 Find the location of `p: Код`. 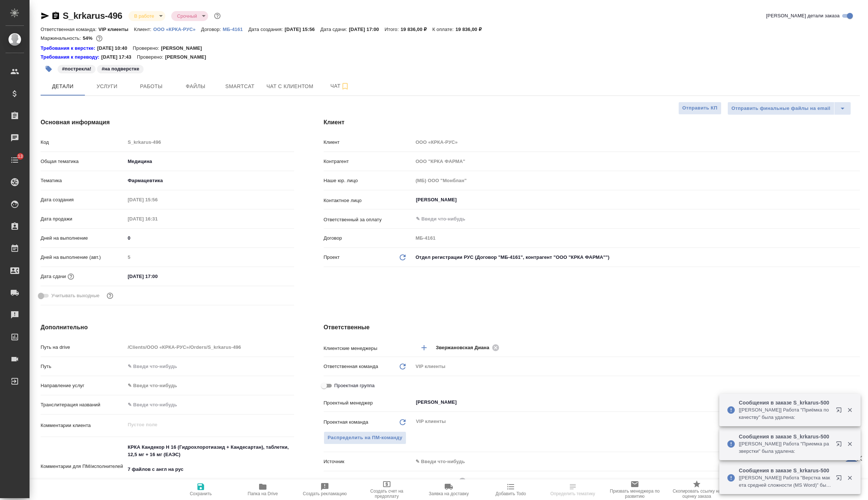

p: Код is located at coordinates (83, 143).